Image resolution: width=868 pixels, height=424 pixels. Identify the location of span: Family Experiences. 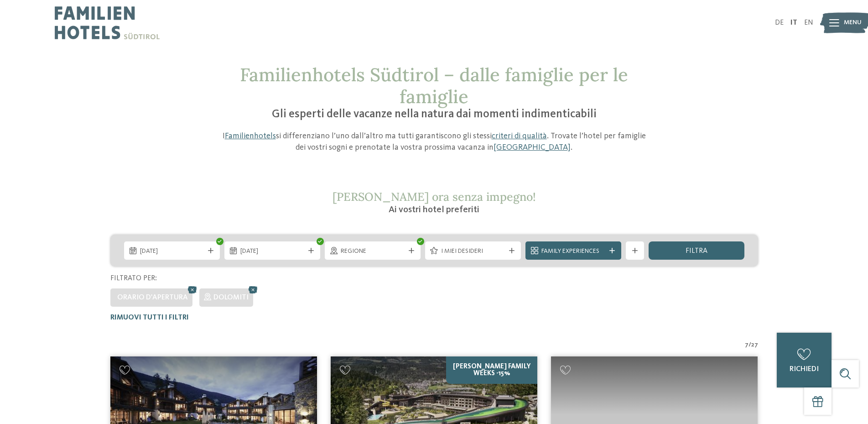
(573, 252).